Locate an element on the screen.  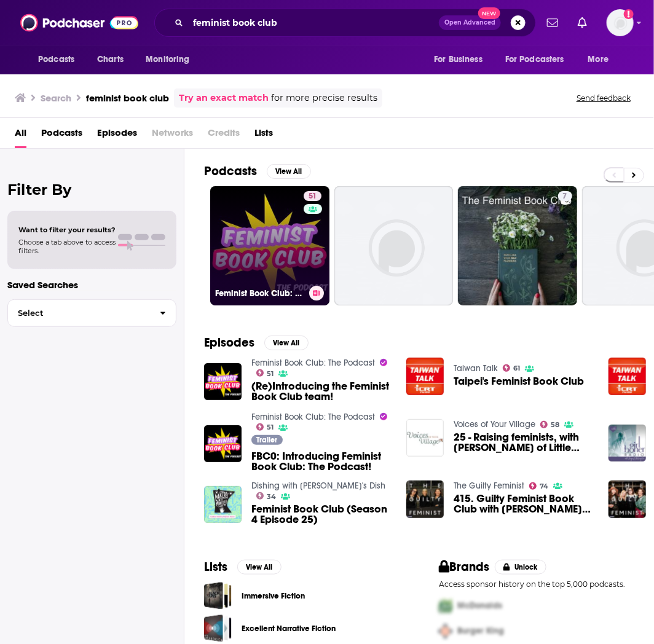
button: Select is located at coordinates (92, 313).